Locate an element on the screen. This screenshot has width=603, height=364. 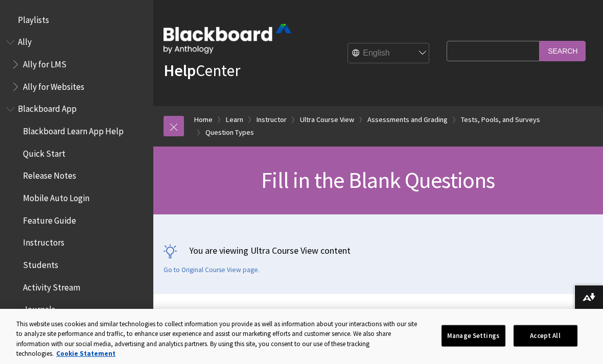
a: Instructor is located at coordinates (271, 120).